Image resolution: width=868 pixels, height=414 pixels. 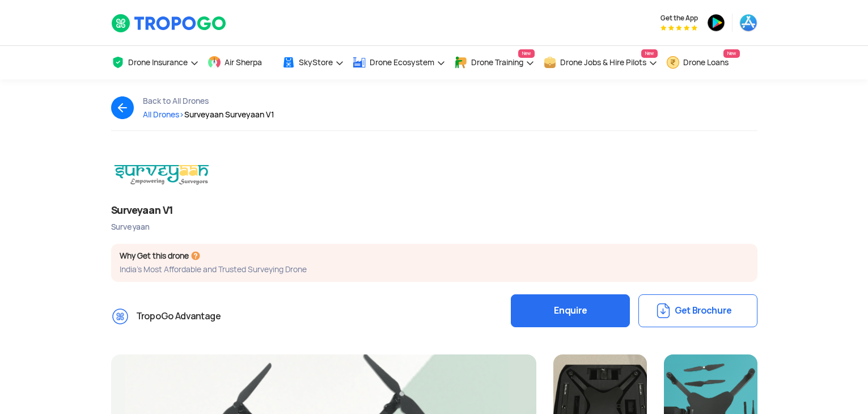 I want to click on img: ic_TropoGo_Advantage.png, so click(x=120, y=316).